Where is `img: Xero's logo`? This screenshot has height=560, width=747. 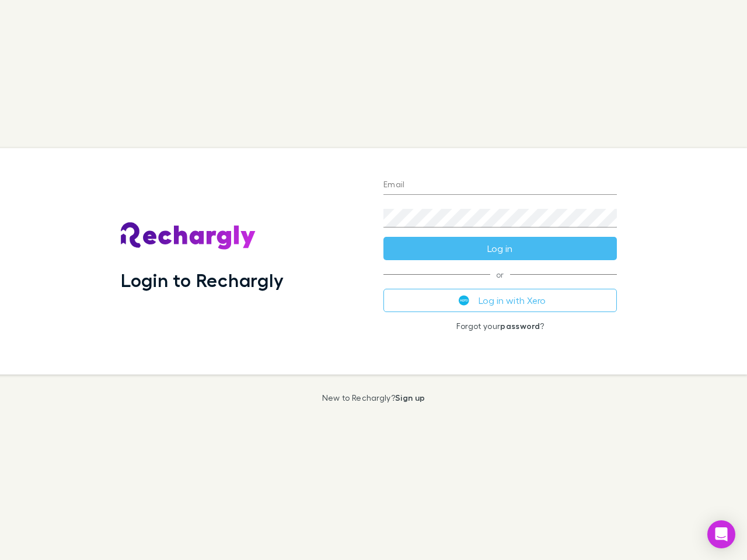 img: Xero's logo is located at coordinates (464, 300).